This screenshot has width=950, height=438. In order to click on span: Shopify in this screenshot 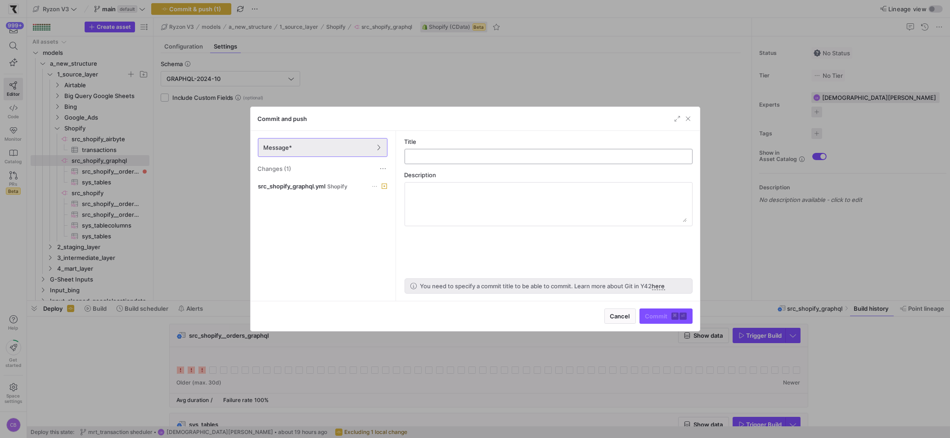, I will do `click(338, 187)`.